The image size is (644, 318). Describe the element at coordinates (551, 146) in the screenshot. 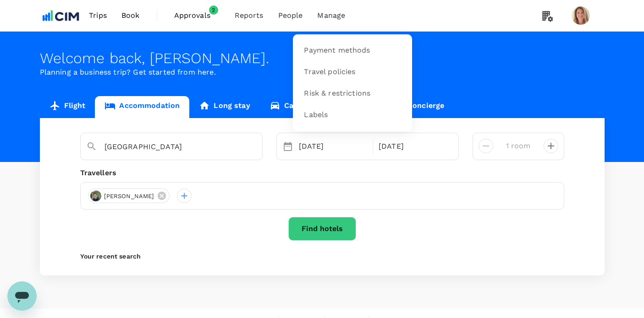

I see `button: decrease` at that location.